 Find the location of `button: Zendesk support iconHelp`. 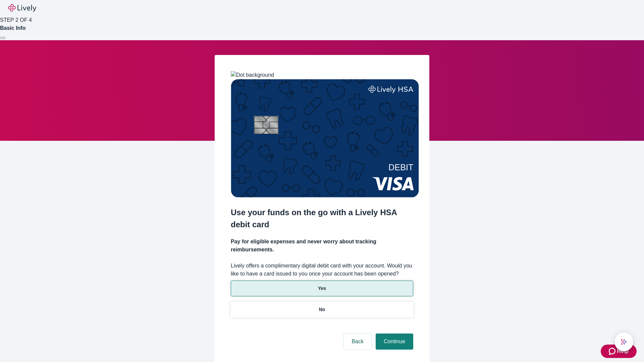

button: Zendesk support iconHelp is located at coordinates (619, 351).